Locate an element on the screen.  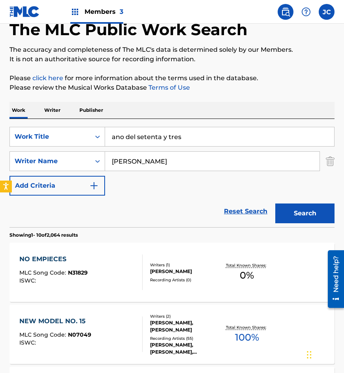
span: N31829 is located at coordinates (78, 273).